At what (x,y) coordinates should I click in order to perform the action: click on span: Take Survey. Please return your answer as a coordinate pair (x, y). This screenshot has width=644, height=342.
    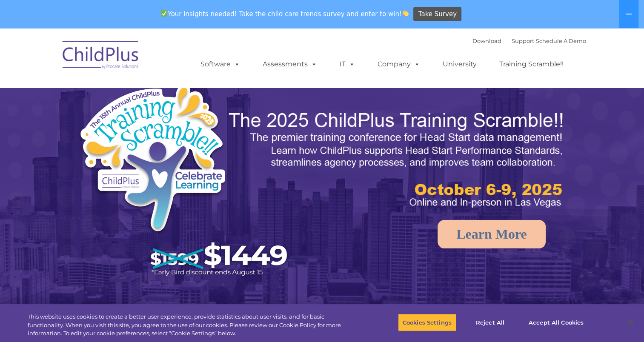
    Looking at the image, I should click on (438, 14).